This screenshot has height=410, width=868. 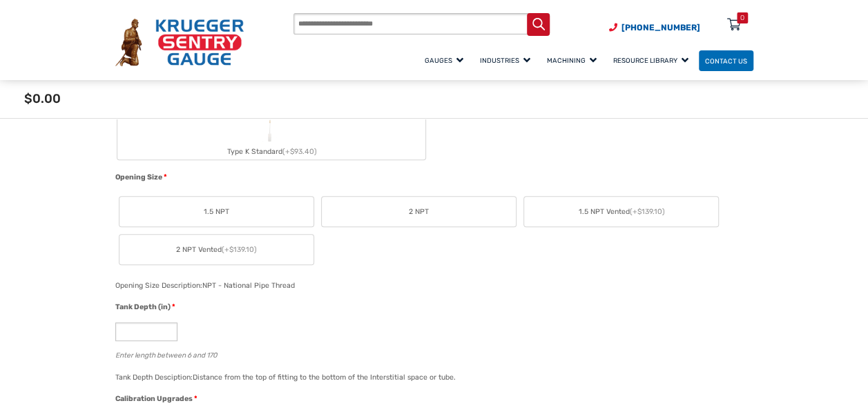 I want to click on img: Krueger Sentry Gauge, so click(x=179, y=42).